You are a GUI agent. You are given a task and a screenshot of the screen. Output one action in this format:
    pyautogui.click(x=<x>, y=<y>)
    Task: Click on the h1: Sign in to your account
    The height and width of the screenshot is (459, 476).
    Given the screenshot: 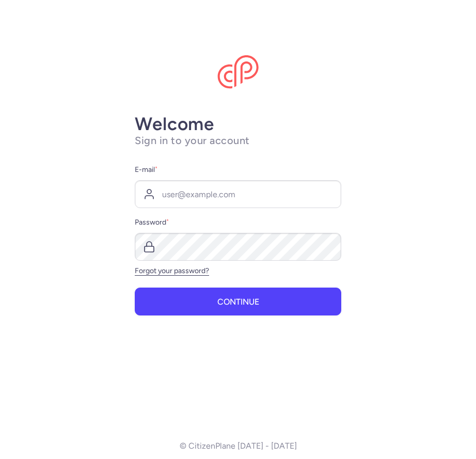 What is the action you would take?
    pyautogui.click(x=238, y=140)
    